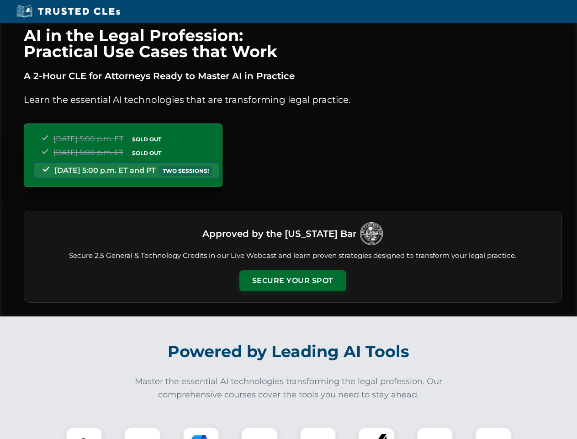 The image size is (577, 439). Describe the element at coordinates (289, 388) in the screenshot. I see `p: Master the essential AI technologies transforming the legal profession. Our comprehensive courses...` at that location.